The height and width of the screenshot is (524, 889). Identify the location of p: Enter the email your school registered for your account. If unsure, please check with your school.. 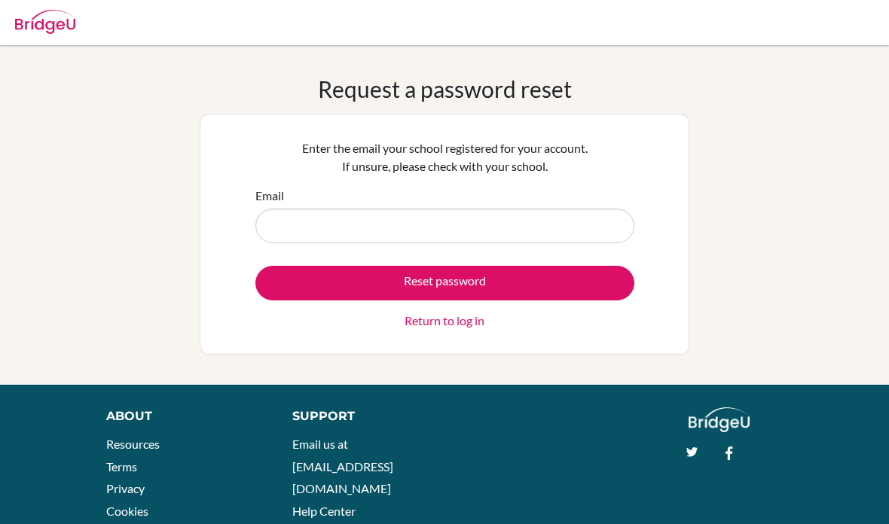
(445, 157).